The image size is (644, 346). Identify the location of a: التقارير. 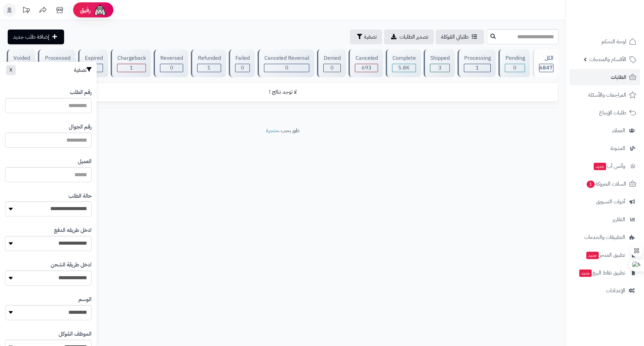
(605, 220).